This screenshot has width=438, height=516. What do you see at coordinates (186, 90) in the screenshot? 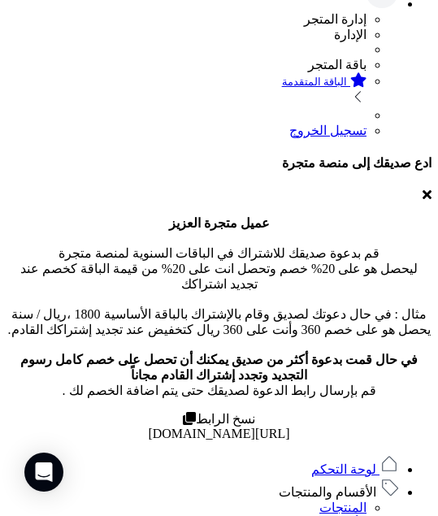
I see `a: الباقة المتقدمة` at bounding box center [186, 90].